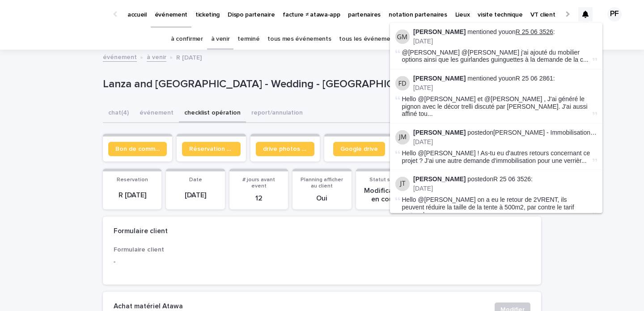  Describe the element at coordinates (211, 149) in the screenshot. I see `span: Réservation client` at that location.